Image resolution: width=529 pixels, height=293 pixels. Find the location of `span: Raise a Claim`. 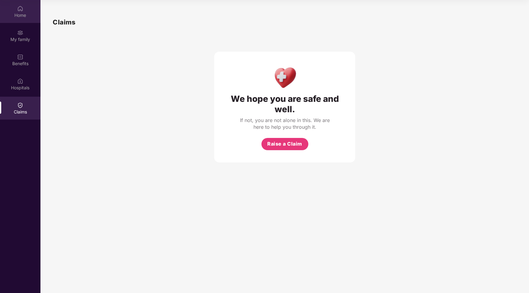

span: Raise a Claim is located at coordinates (285, 144).